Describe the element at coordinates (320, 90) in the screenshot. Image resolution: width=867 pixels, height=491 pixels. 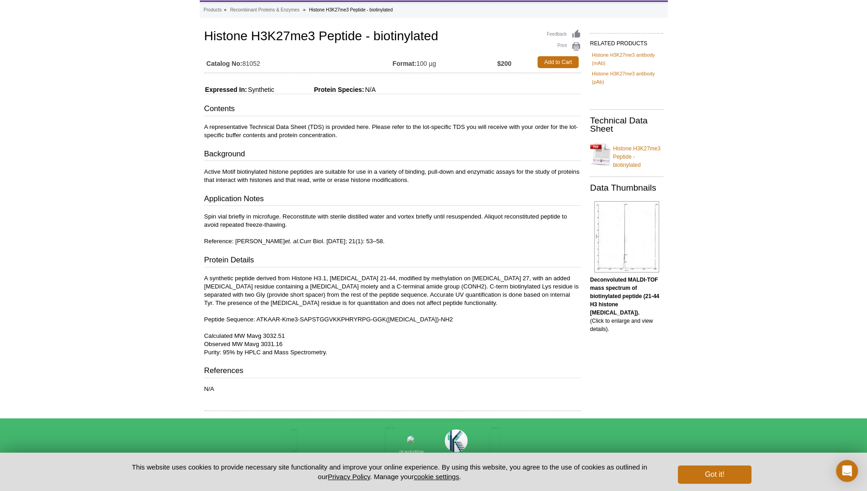
I see `span: Protein Species:` at that location.